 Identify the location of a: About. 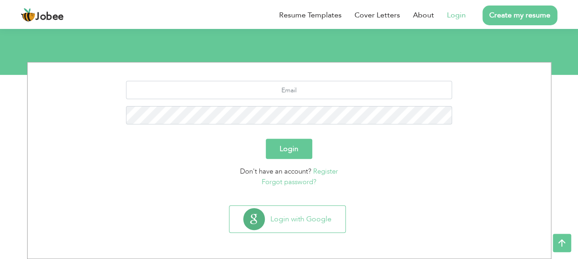
(424, 15).